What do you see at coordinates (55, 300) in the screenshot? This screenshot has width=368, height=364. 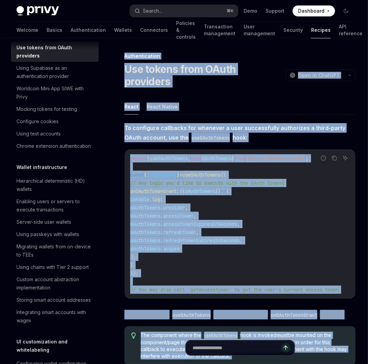 I see `a: Storing smart account addresses` at bounding box center [55, 300].